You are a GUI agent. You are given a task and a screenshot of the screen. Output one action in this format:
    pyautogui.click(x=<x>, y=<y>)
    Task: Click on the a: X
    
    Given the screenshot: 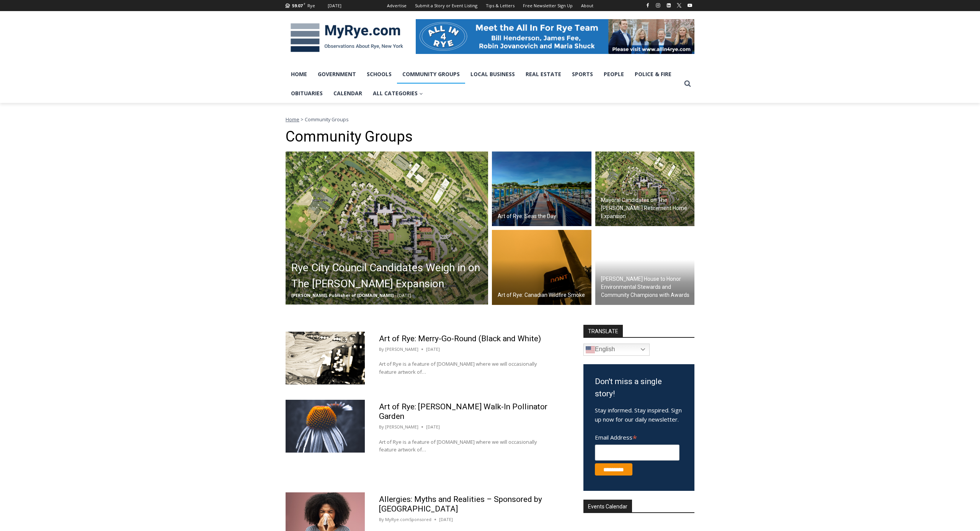 What is the action you would take?
    pyautogui.click(x=679, y=5)
    